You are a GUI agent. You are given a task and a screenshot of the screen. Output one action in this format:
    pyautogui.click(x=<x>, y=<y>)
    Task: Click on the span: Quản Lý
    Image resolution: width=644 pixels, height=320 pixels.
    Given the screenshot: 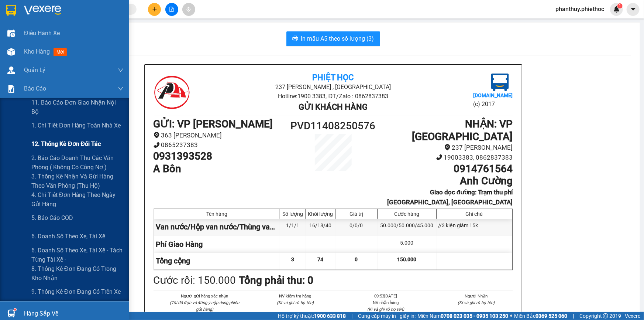 What is the action you would take?
    pyautogui.click(x=35, y=70)
    